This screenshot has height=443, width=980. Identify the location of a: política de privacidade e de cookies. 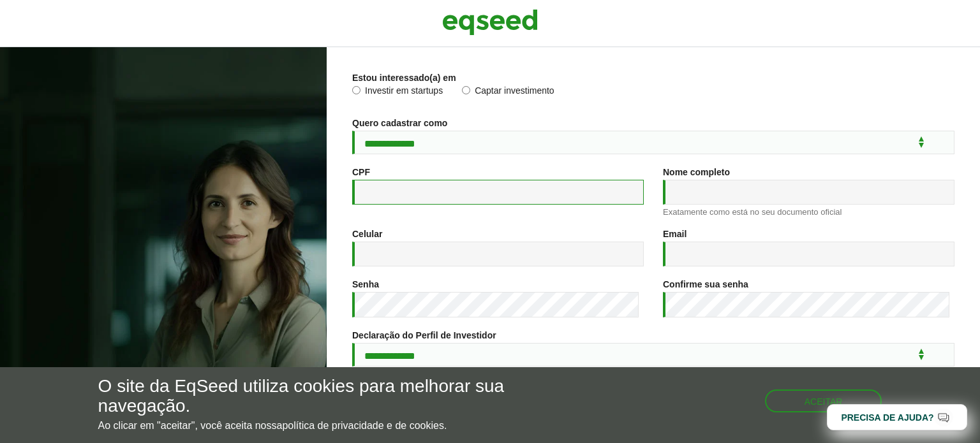
(363, 426).